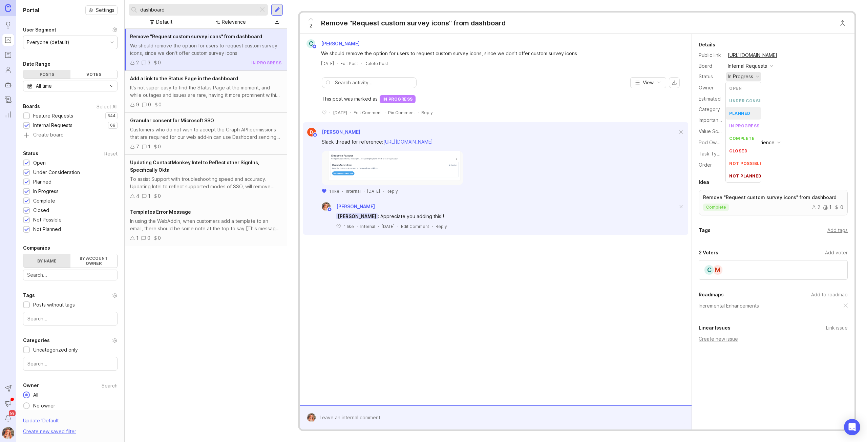 The width and height of the screenshot is (867, 442). Describe the element at coordinates (376, 63) in the screenshot. I see `div: Delete Post` at that location.